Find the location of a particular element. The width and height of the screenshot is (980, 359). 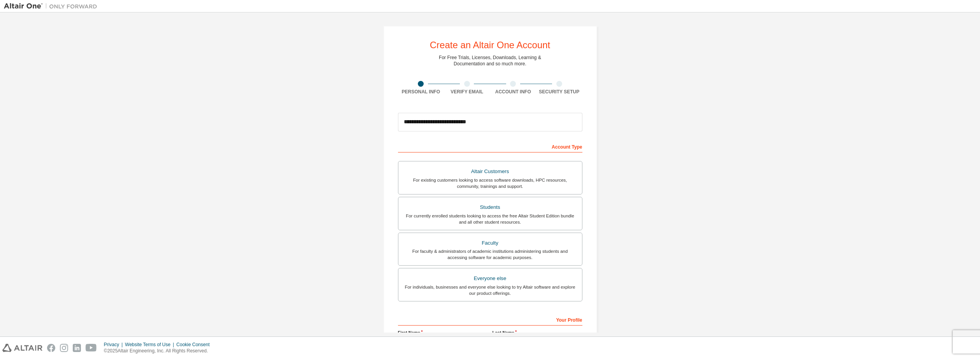

div: Altair Customers is located at coordinates (490, 171).